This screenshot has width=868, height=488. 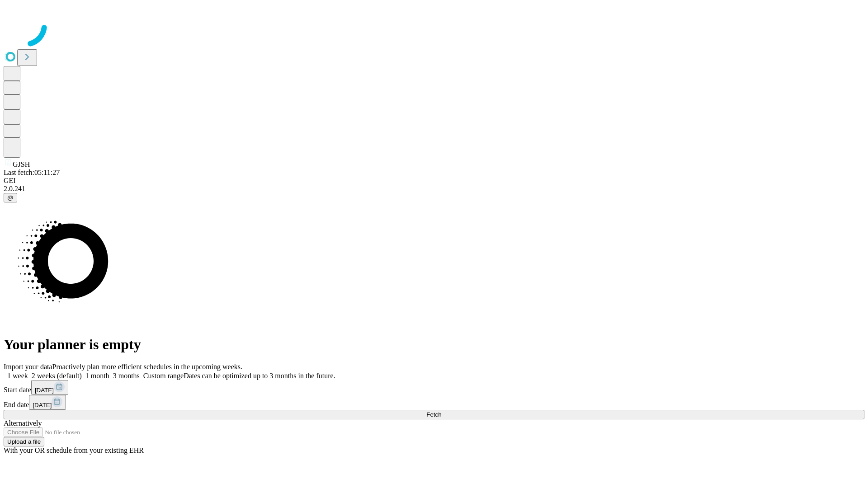 I want to click on span: Proactively plan more efficient schedules in the upcoming weeks., so click(x=148, y=366).